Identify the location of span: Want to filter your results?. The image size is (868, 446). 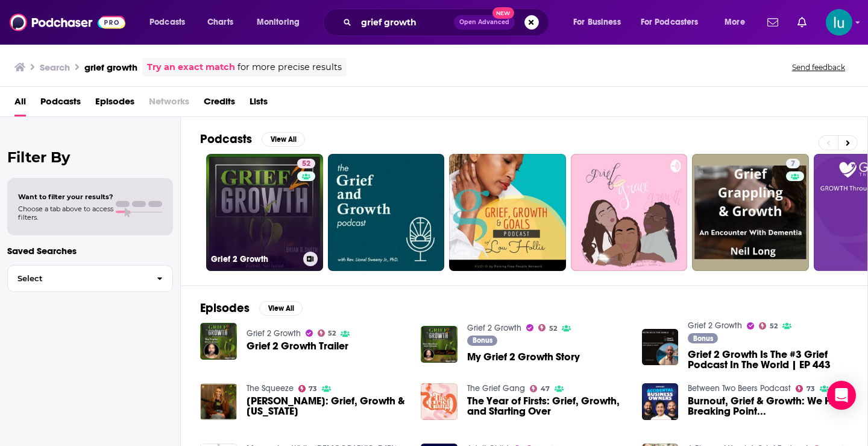
(66, 196).